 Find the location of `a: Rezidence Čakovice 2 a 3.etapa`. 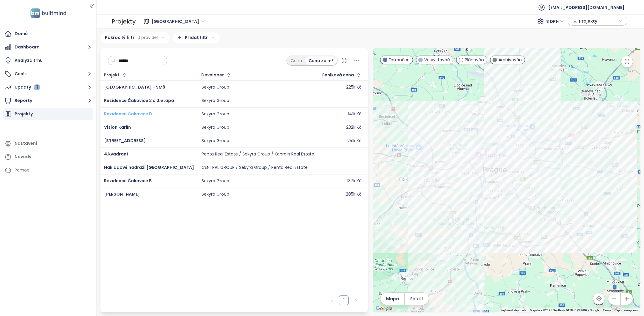

a: Rezidence Čakovice 2 a 3.etapa is located at coordinates (139, 101).